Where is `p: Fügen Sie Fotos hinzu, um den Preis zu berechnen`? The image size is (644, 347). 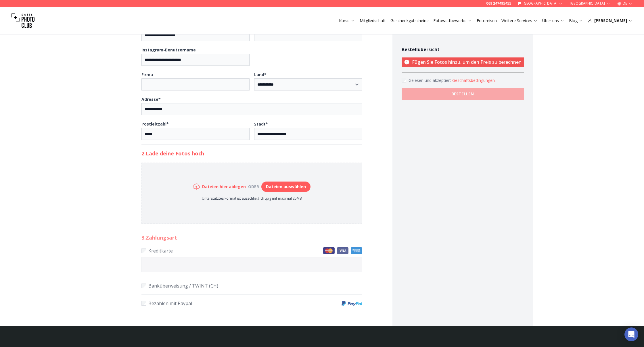
p: Fügen Sie Fotos hinzu, um den Preis zu berechnen is located at coordinates (462, 62).